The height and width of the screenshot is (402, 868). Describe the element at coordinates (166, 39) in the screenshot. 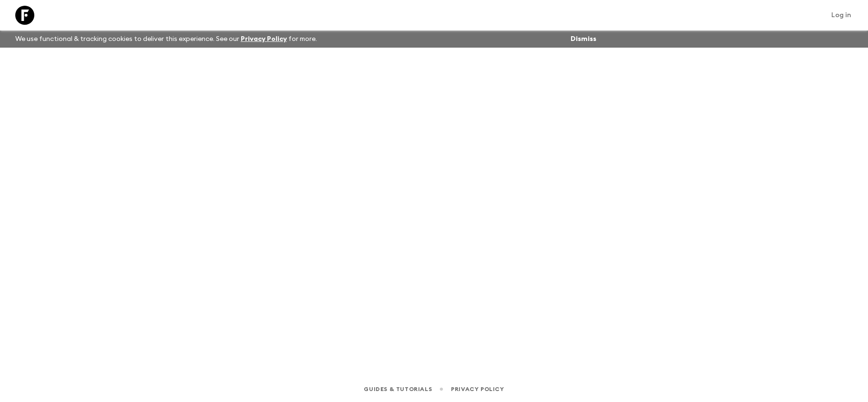

I see `p: We use functional & tracking cookies to deliver this experience. See our for more.` at that location.